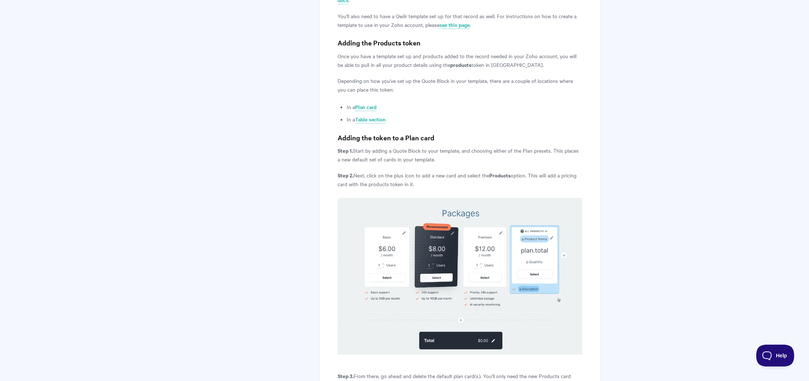 This screenshot has height=381, width=809. Describe the element at coordinates (345, 150) in the screenshot. I see `strong: Step 1.` at that location.